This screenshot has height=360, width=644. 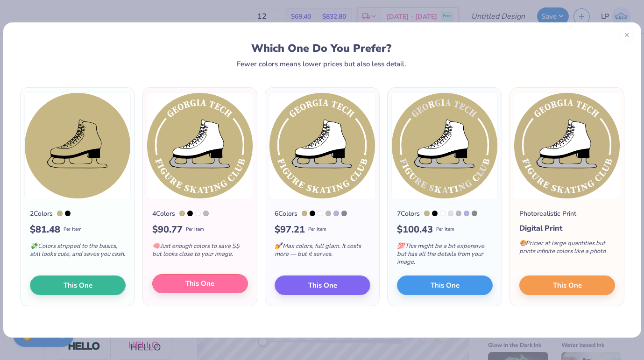 I want to click on div: Digital Print, so click(x=567, y=228).